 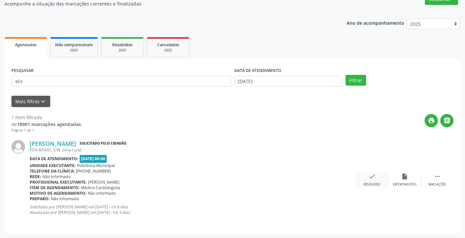 I want to click on button: print, so click(x=431, y=121).